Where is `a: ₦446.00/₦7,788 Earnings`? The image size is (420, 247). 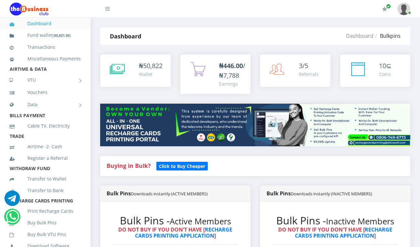 a: ₦446.00/₦7,788 Earnings is located at coordinates (215, 74).